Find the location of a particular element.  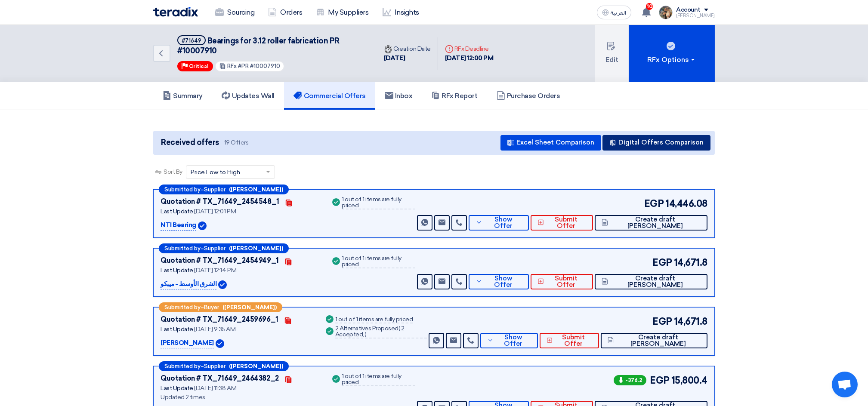

h5: Updates Wall is located at coordinates (247, 96).